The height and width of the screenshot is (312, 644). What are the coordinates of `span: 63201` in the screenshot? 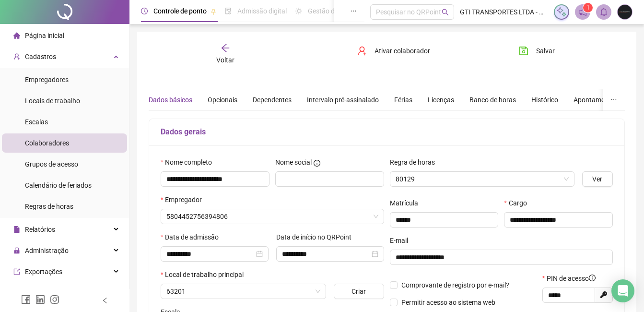 It's located at (243, 291).